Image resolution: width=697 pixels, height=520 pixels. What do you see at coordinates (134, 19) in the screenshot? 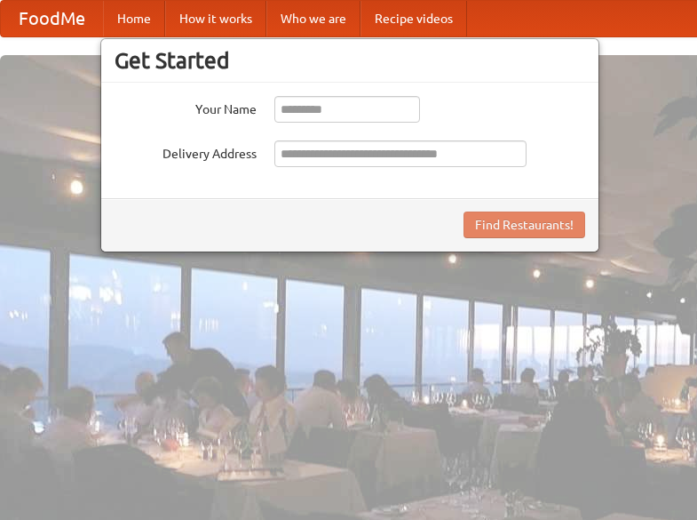
I see `a: Home` at bounding box center [134, 19].